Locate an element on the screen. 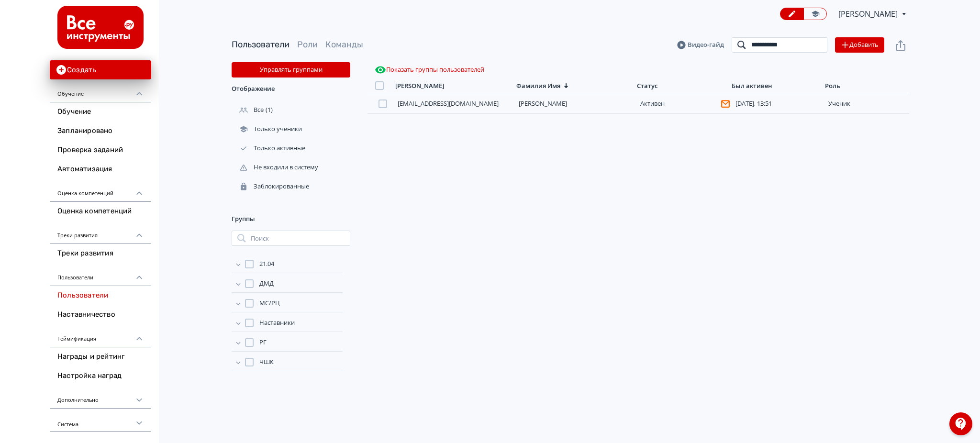 The image size is (980, 443). div: Статус is located at coordinates (647, 86).